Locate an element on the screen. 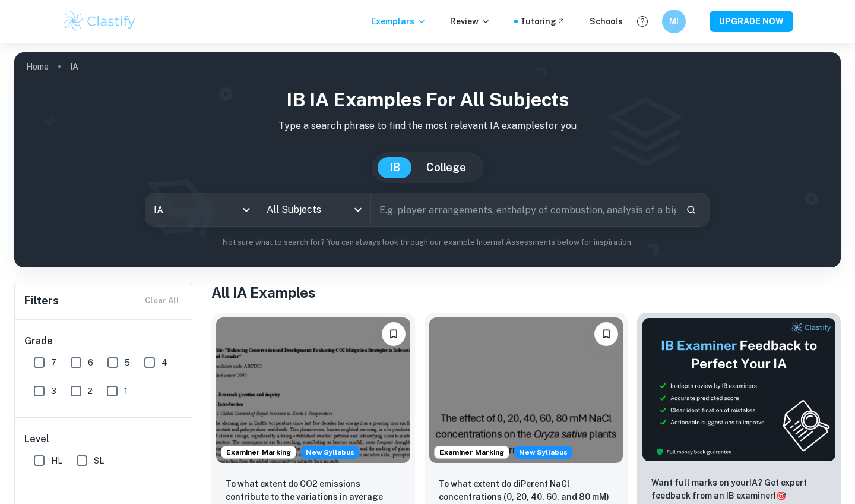  span: 7 is located at coordinates (53, 362).